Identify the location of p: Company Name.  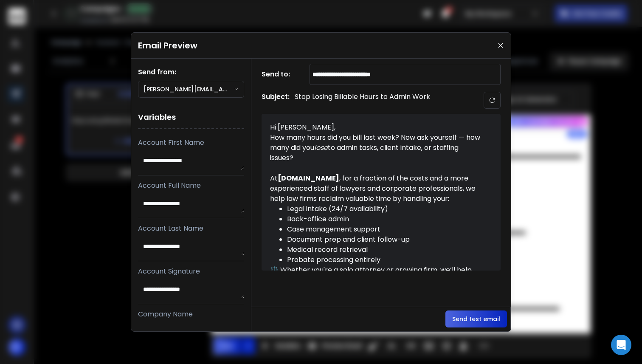
(191, 314).